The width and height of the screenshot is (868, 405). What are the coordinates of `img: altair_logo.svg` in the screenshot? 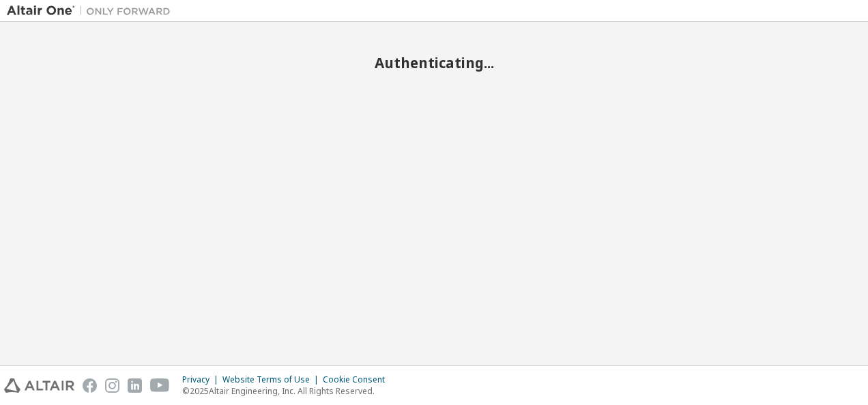 It's located at (39, 386).